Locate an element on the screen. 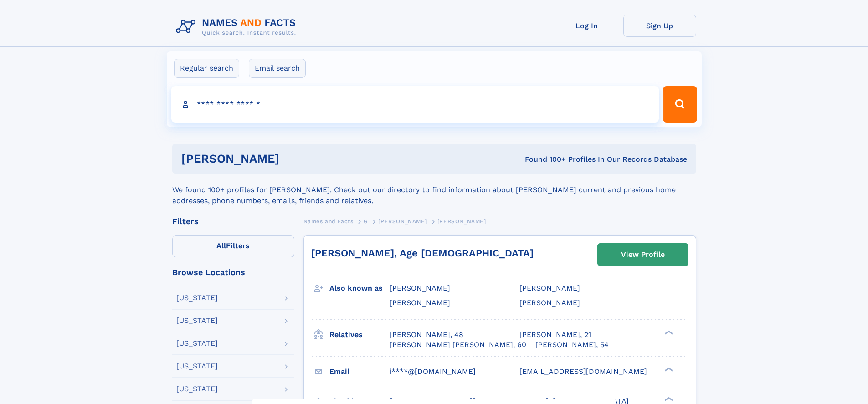 Image resolution: width=868 pixels, height=404 pixels. label: Email search is located at coordinates (277, 68).